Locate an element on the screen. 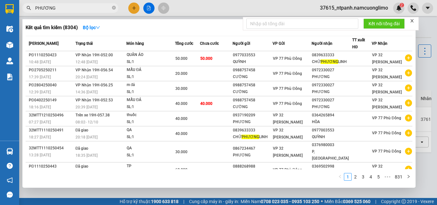 The height and width of the screenshot is (205, 437). span: left is located at coordinates (340, 177).